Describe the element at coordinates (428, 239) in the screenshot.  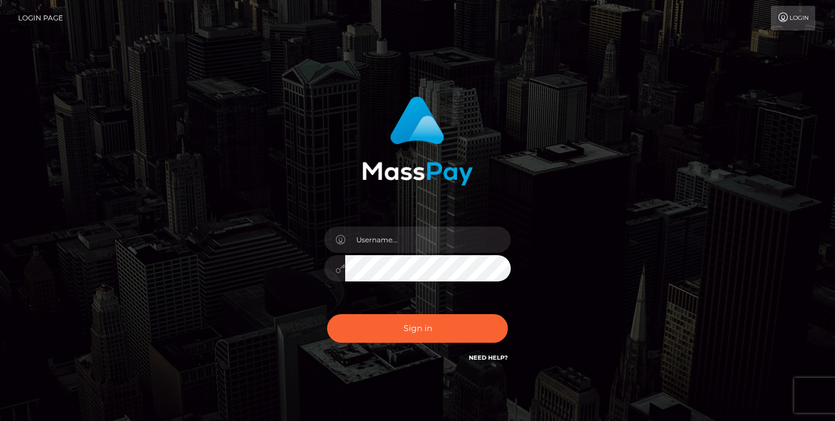
I see `input: Username...` at that location.